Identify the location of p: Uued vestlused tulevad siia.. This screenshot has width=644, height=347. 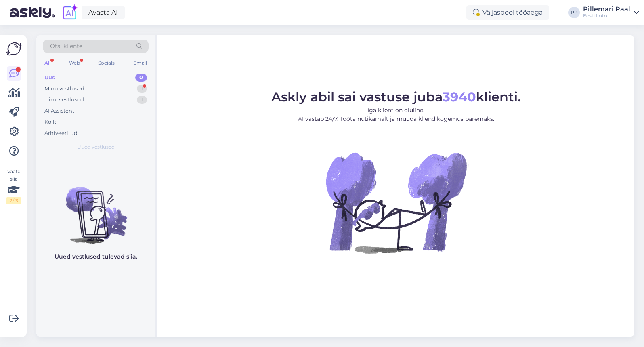
(96, 257).